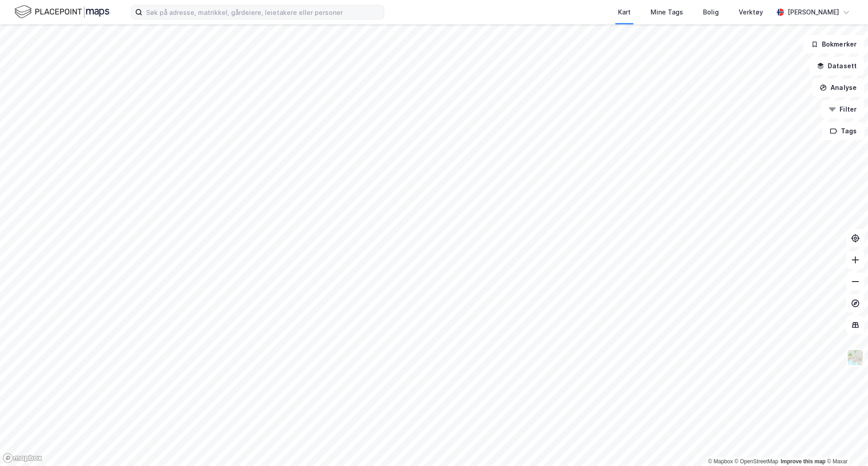 This screenshot has width=868, height=466. Describe the element at coordinates (845, 444) in the screenshot. I see `div: Kontrollprogram for chat` at that location.